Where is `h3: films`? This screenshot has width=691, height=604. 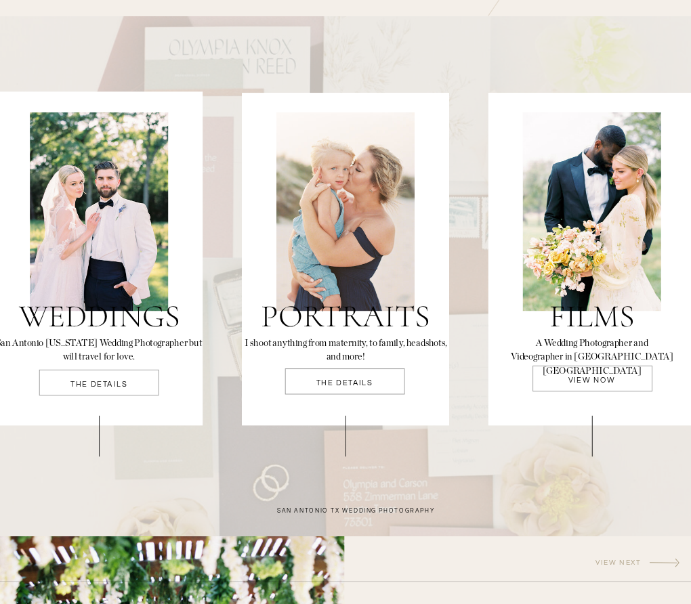 h3: films is located at coordinates (592, 319).